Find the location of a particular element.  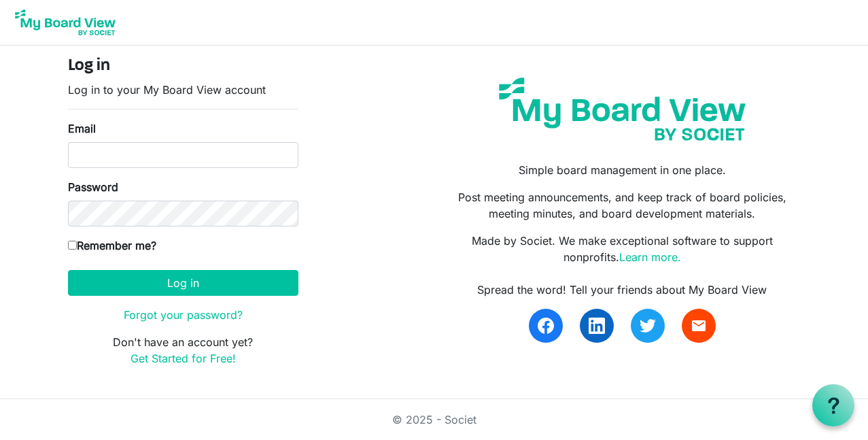

a: Get Started for Free! is located at coordinates (183, 358).